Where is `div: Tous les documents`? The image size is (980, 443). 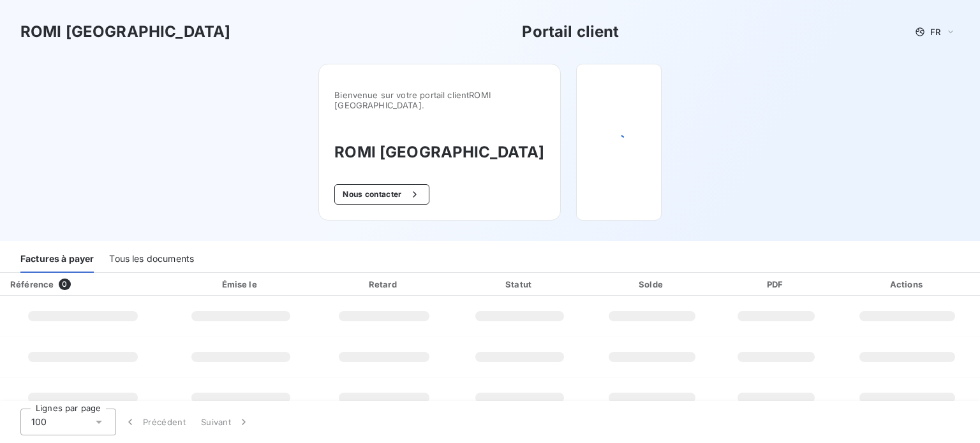
div: Tous les documents is located at coordinates (151, 260).